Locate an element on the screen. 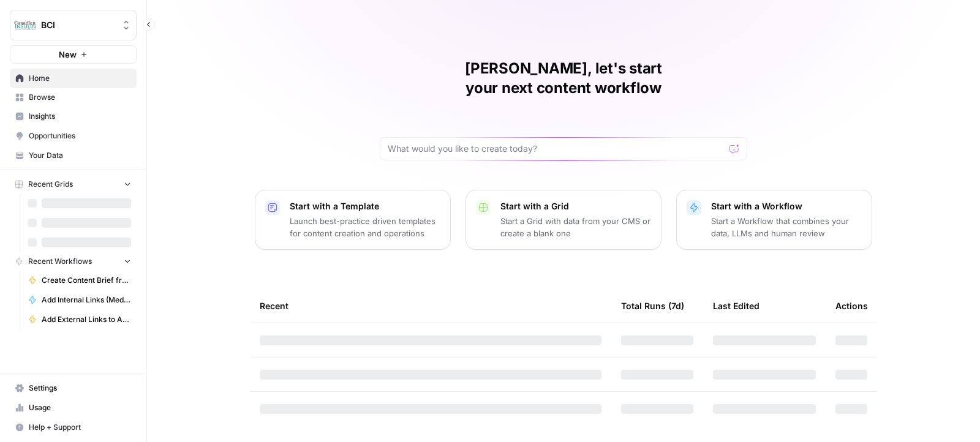  span: Recent Workflows is located at coordinates (60, 262).